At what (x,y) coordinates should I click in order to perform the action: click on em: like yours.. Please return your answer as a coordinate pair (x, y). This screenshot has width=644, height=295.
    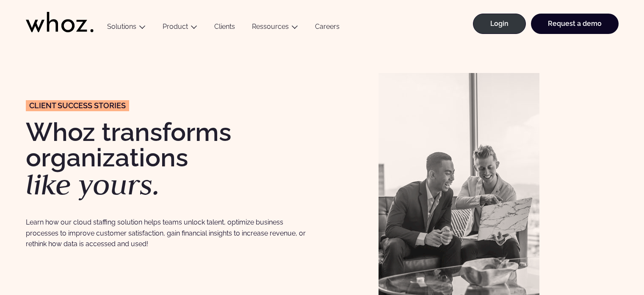
    Looking at the image, I should click on (93, 184).